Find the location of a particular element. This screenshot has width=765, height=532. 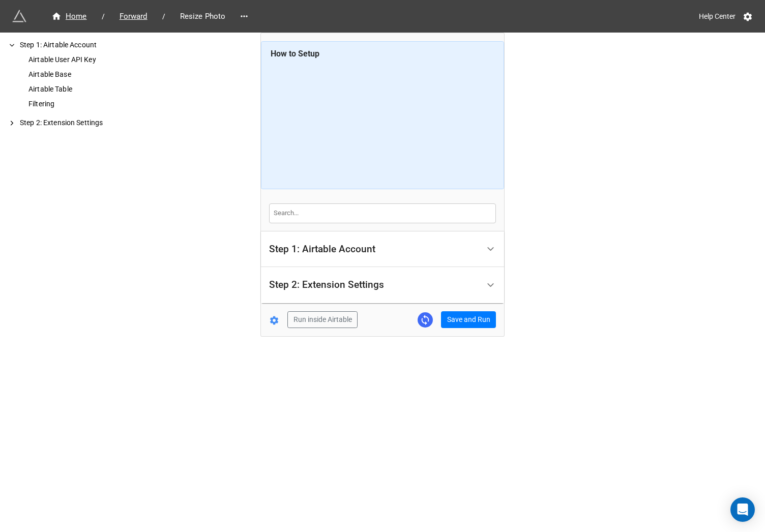

div: Airtable User API Key is located at coordinates (95, 59).